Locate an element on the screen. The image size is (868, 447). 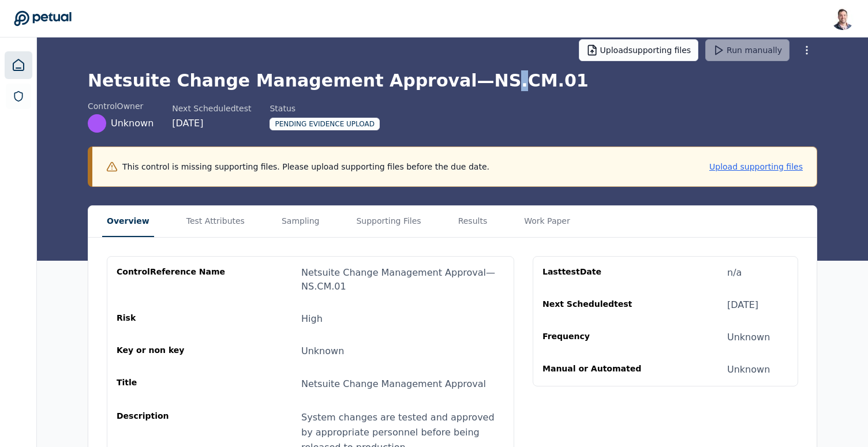
div: Frequency is located at coordinates (598, 337).